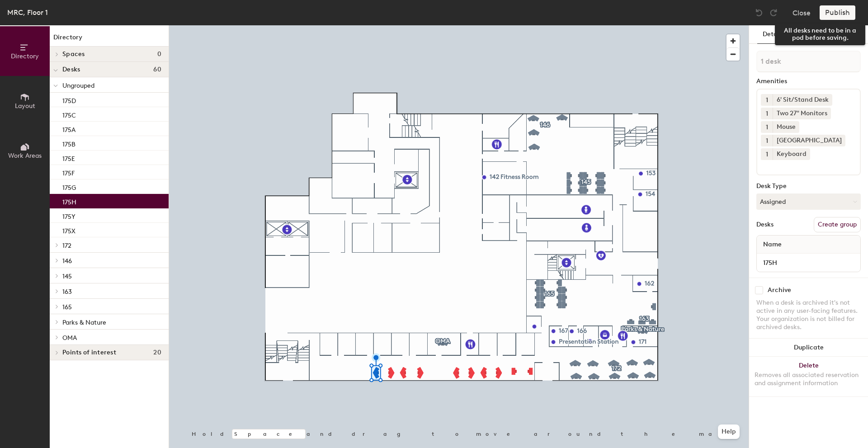 This screenshot has width=868, height=448. I want to click on span: Ungrouped, so click(78, 85).